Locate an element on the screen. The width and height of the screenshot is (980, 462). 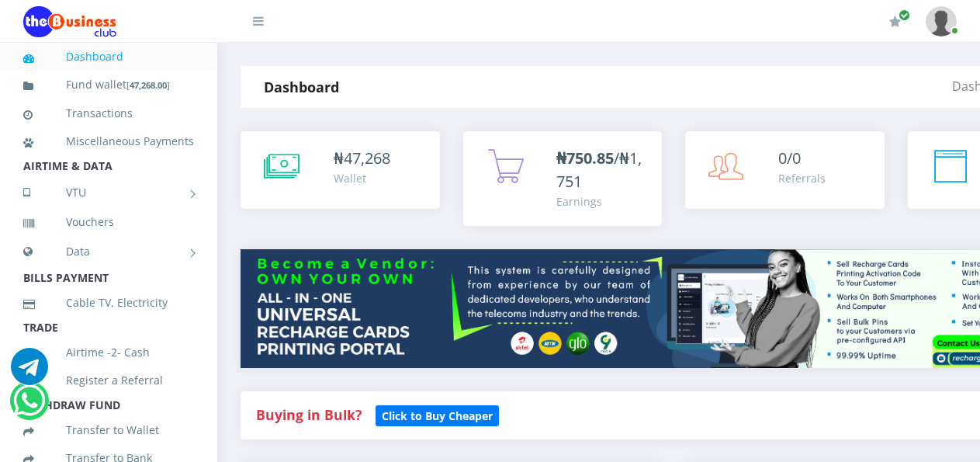
a: Miscellaneous Payments is located at coordinates (109, 141).